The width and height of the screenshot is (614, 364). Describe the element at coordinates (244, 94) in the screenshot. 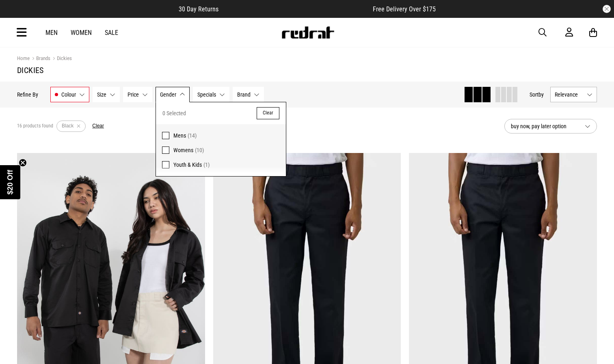

I see `span: Brand` at that location.